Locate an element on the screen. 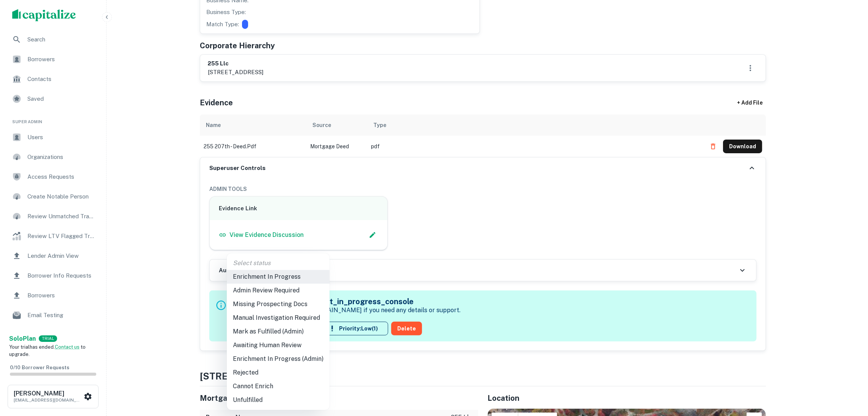 This screenshot has height=416, width=868. li: Rejected is located at coordinates (278, 373).